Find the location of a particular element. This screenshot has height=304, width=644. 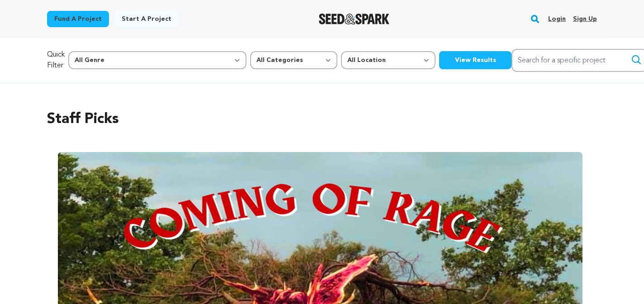

button: View Results is located at coordinates (475, 60).